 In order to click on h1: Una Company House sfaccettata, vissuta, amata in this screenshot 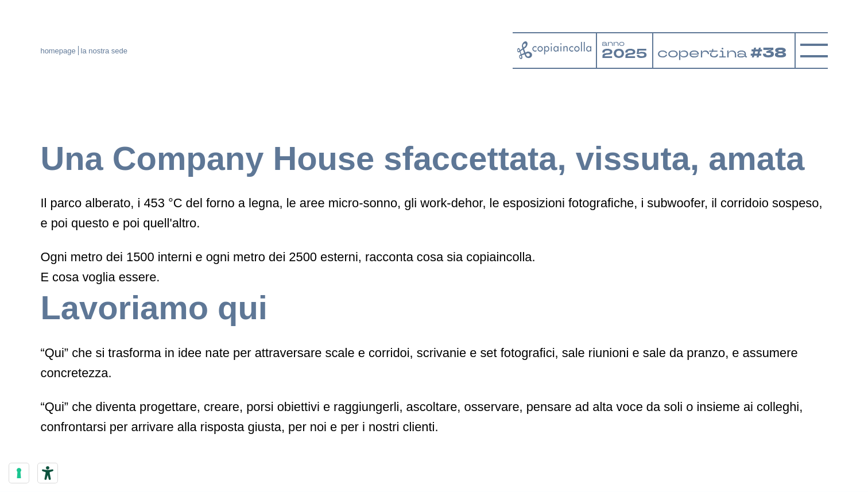, I will do `click(433, 159)`.